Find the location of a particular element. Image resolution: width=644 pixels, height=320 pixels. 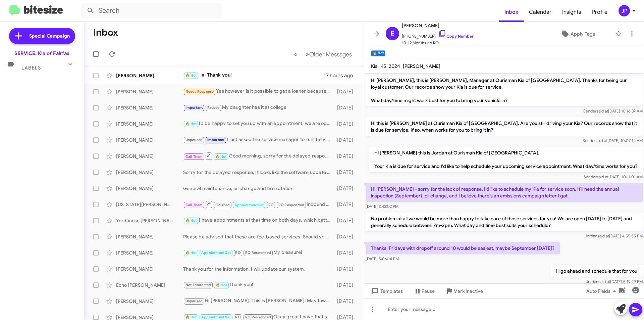

span: Calendar is located at coordinates (540, 12).